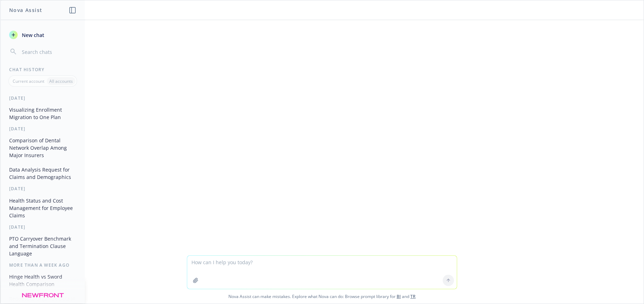  I want to click on a: BI, so click(399, 296).